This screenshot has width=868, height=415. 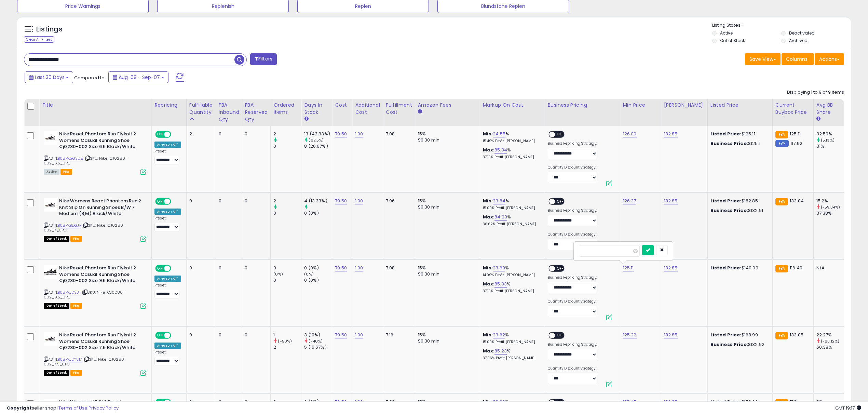 What do you see at coordinates (500, 150) in the screenshot?
I see `a: 85.34` at bounding box center [500, 150].